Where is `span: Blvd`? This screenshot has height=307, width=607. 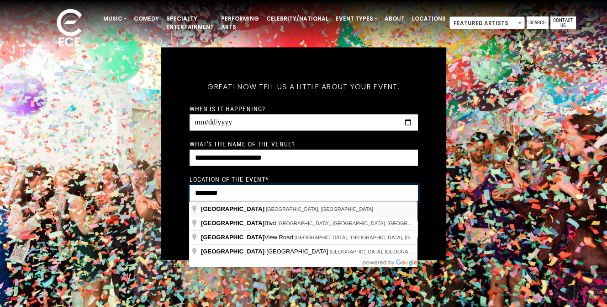 span: Blvd is located at coordinates (239, 223).